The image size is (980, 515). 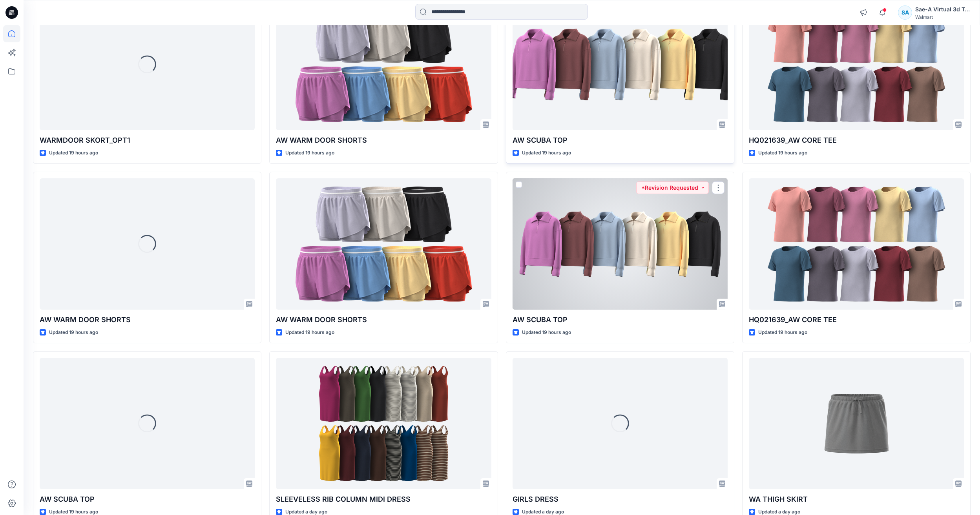 I want to click on p: GIRLS DRESS, so click(x=620, y=499).